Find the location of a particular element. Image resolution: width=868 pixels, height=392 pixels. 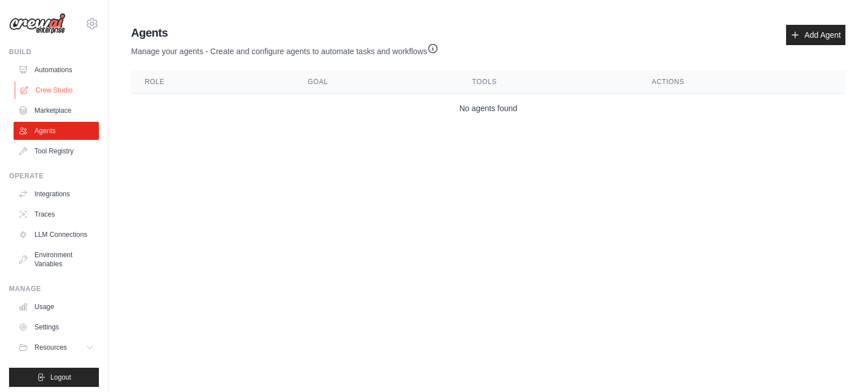

span: Logout is located at coordinates (60, 377).